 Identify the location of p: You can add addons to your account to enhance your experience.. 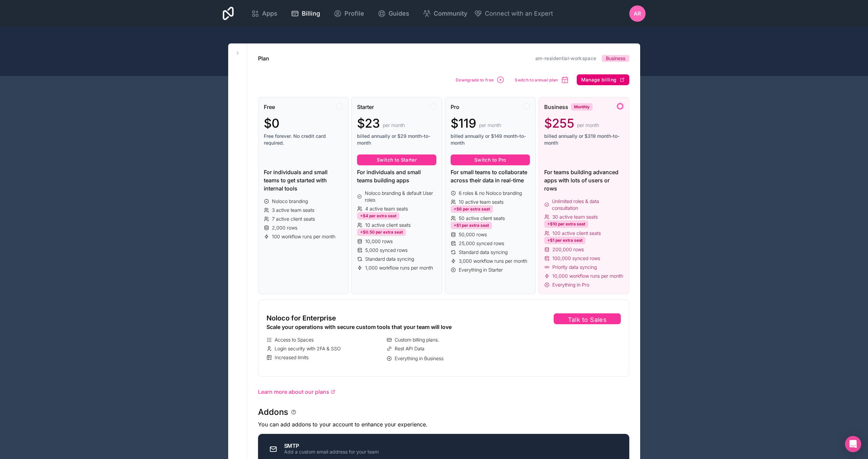
(444, 424).